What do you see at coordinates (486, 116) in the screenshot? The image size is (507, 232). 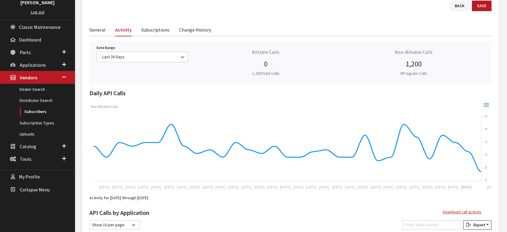 I see `tspan: 56` at bounding box center [486, 116].